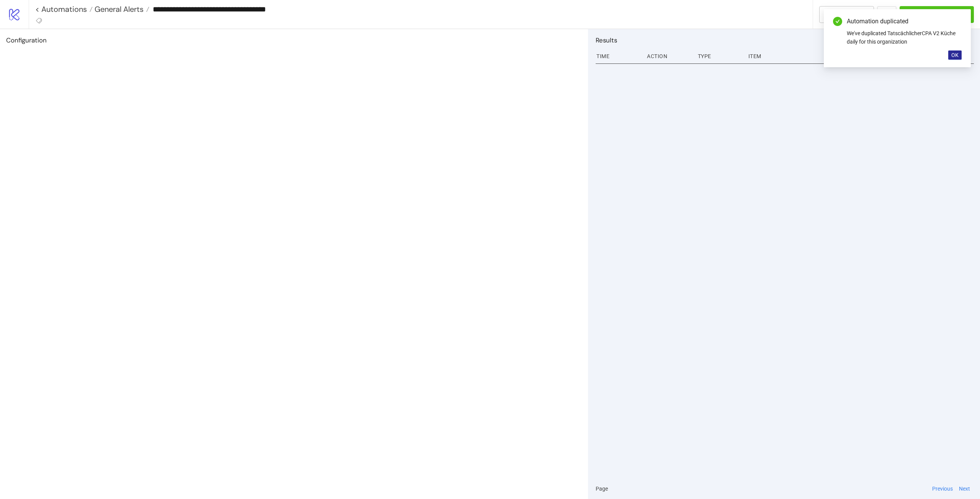  Describe the element at coordinates (121, 9) in the screenshot. I see `a: General Alerts` at that location.